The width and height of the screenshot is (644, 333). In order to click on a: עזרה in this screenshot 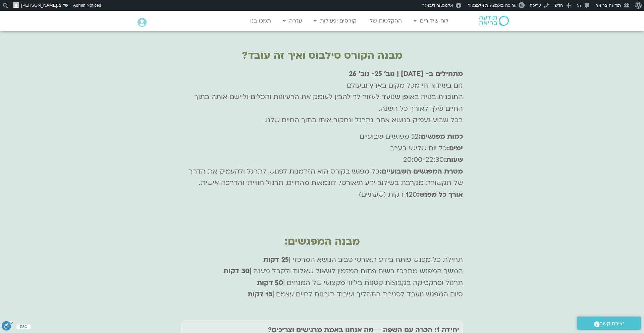, I will do `click(292, 21)`.